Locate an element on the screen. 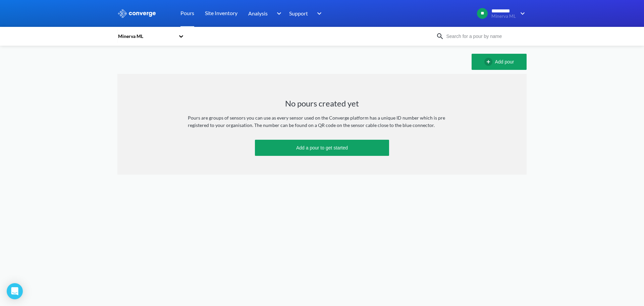 Image resolution: width=644 pixels, height=306 pixels. img: icon-search.svg is located at coordinates (440, 36).